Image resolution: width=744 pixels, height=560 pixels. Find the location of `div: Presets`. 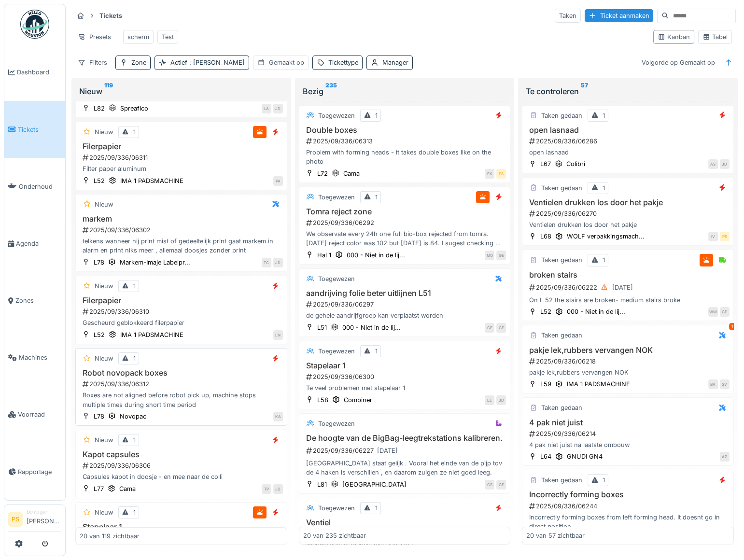

div: Presets is located at coordinates (94, 37).